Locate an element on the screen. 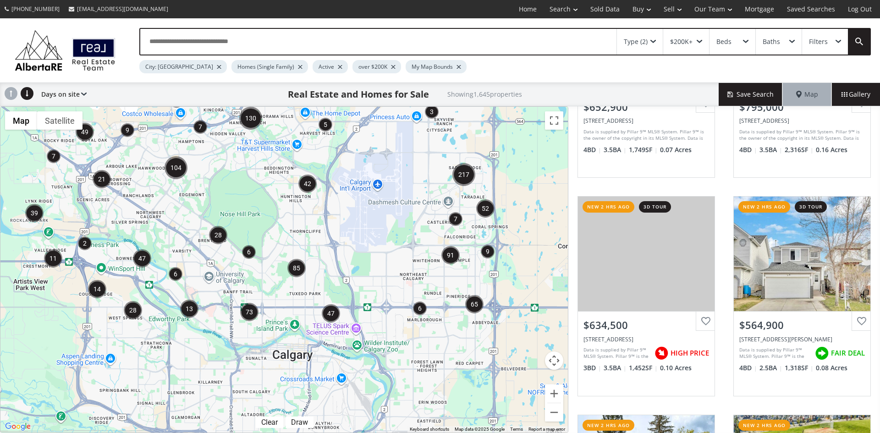 This screenshot has width=880, height=433. div: over $200K is located at coordinates (377, 66).